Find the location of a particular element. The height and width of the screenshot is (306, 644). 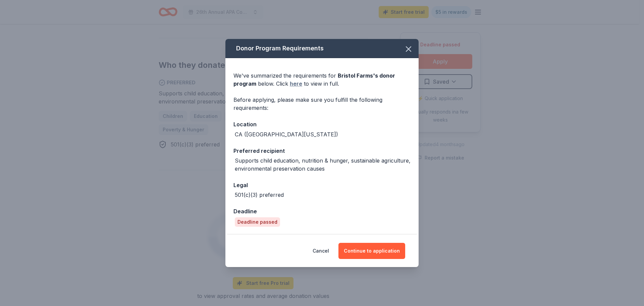

div: Supports child education, nutrition & hunger, sustainable agriculture, environmental preservation... is located at coordinates (323, 165).